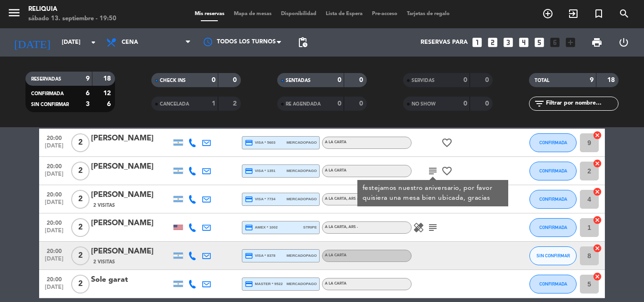  I want to click on span: Disponibilidad, so click(299, 14).